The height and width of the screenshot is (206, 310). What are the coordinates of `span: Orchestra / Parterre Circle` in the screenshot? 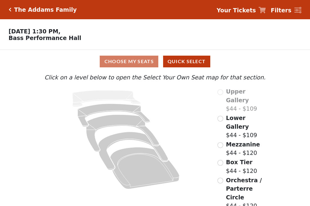 It's located at (244, 188).